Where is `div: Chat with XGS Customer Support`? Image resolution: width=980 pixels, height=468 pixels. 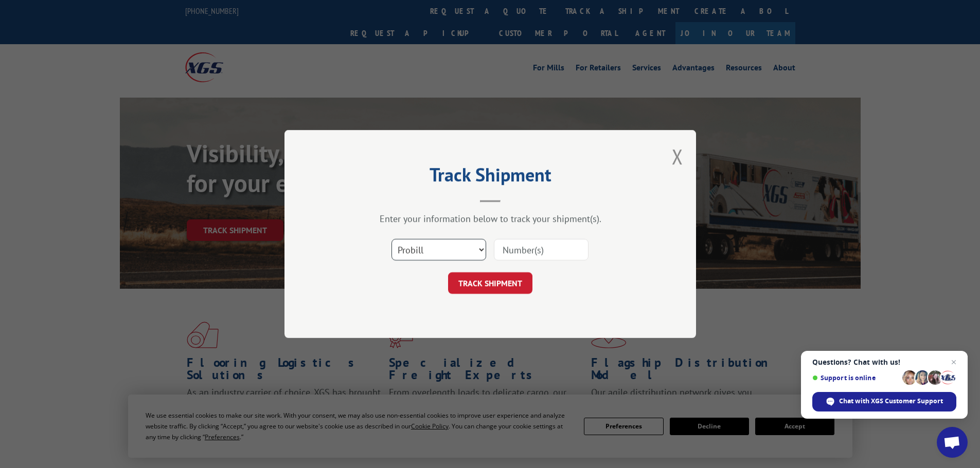
div: Chat with XGS Customer Support is located at coordinates (884, 402).